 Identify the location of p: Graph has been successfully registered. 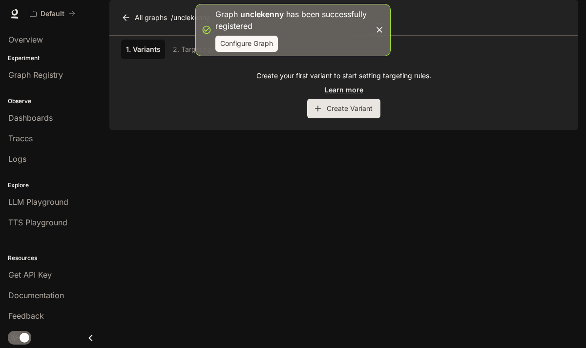
(293, 20).